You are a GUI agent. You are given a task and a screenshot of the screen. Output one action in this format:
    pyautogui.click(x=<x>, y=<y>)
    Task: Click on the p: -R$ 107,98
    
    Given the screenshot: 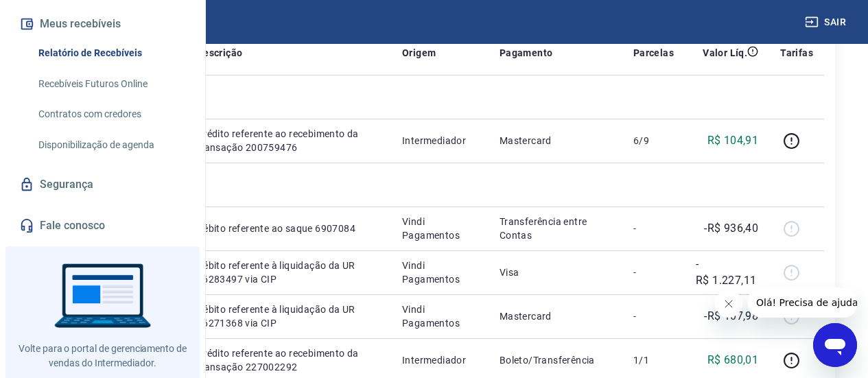 What is the action you would take?
    pyautogui.click(x=730, y=316)
    